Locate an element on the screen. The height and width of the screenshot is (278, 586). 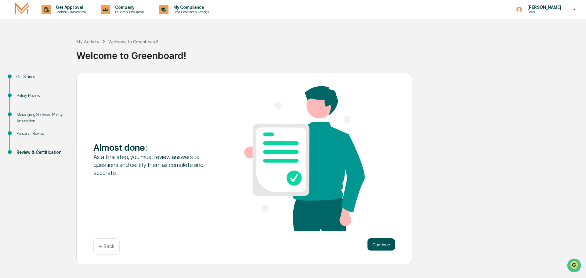
p: Content & Transactions is located at coordinates (70, 12).